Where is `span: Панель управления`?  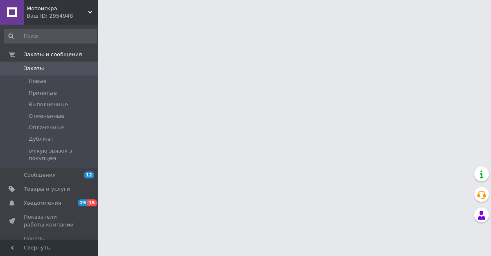
span: Панель управления is located at coordinates (50, 242).